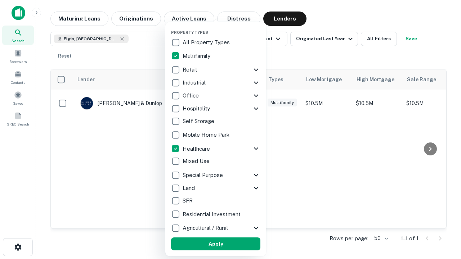 This screenshot has width=461, height=259. What do you see at coordinates (216, 109) in the screenshot?
I see `div: Hospitality` at bounding box center [216, 109].